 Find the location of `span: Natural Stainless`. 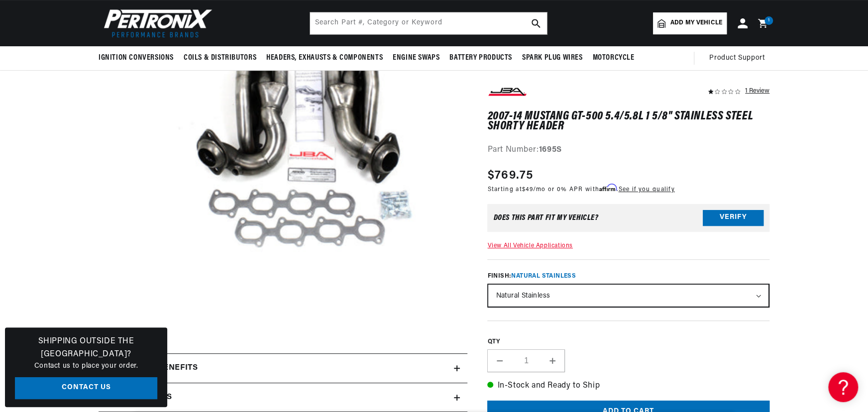

span: Natural Stainless is located at coordinates (543, 277).